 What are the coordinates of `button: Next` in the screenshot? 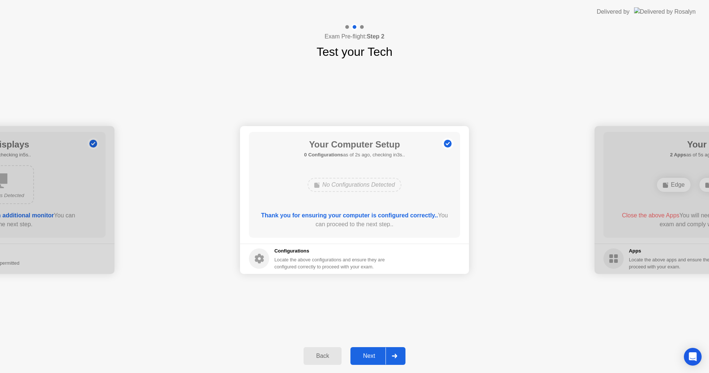 It's located at (378, 356).